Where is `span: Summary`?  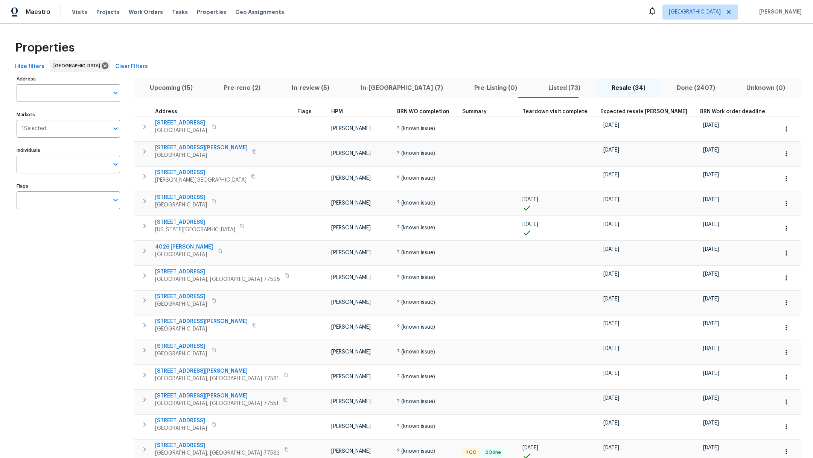
span: Summary is located at coordinates (474, 112).